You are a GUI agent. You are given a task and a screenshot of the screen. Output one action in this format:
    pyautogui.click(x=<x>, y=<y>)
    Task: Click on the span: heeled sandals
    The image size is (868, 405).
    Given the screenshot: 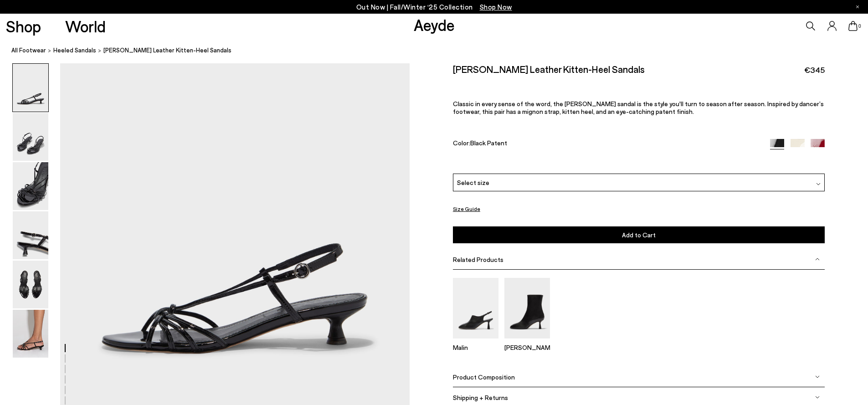 What is the action you would take?
    pyautogui.click(x=75, y=50)
    